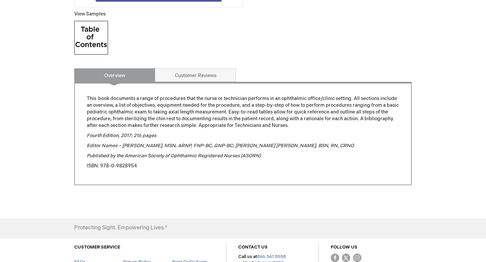  I want to click on img: instagram, so click(357, 258).